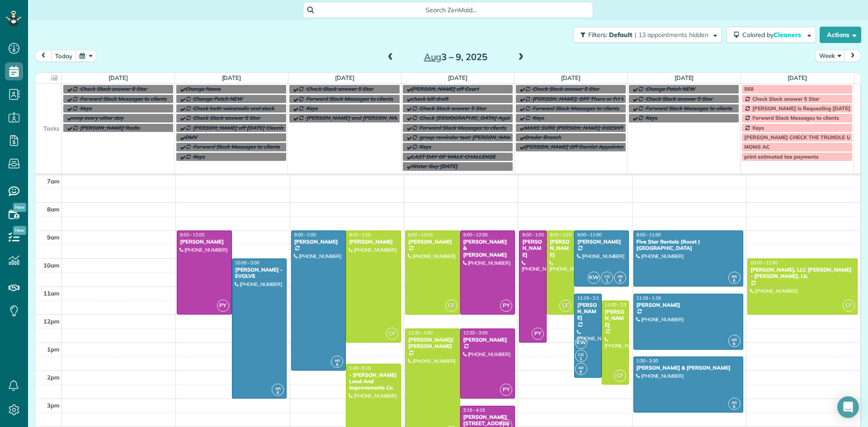 This screenshot has width=868, height=427. Describe the element at coordinates (98, 117) in the screenshot. I see `span: mop every other day` at that location.